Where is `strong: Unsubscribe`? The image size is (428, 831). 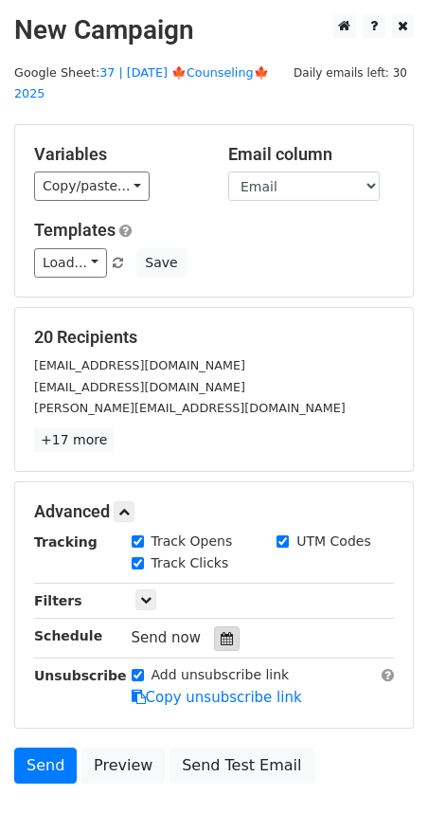
strong: Unsubscribe is located at coordinates (81, 676).